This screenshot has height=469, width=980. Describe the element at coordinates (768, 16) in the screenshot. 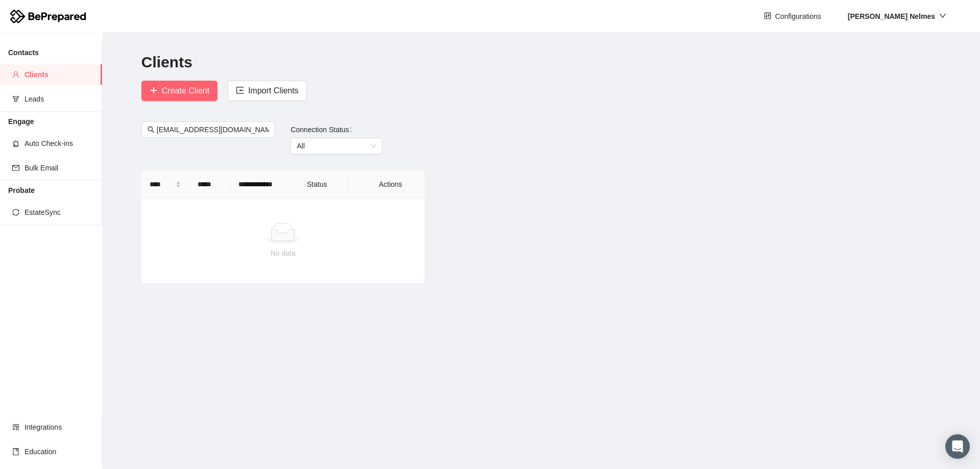

I see `span: control` at that location.